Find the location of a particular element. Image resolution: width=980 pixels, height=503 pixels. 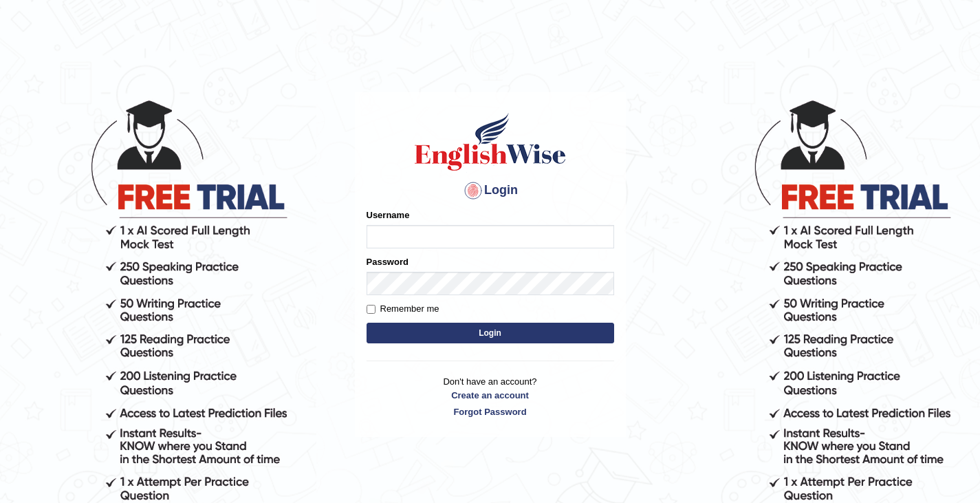

input: Remember me is located at coordinates (371, 309).